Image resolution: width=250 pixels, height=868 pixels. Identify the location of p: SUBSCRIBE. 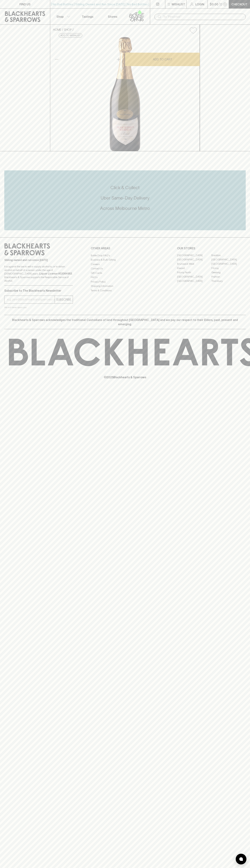
(64, 300).